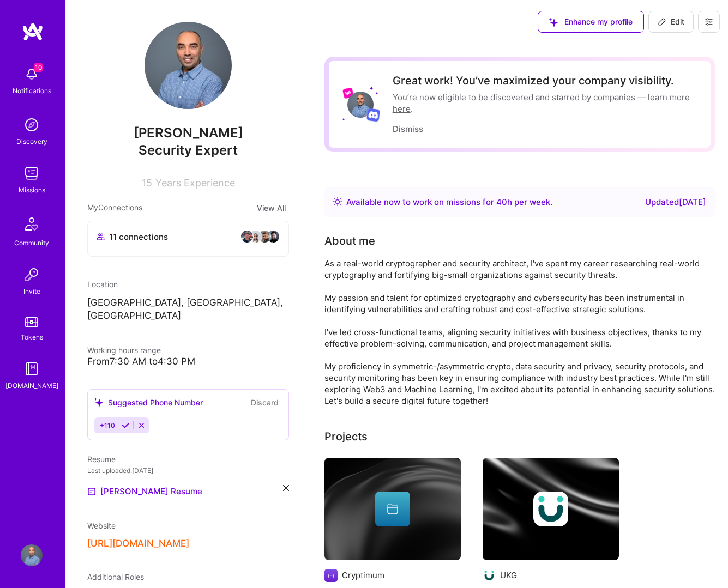 The image size is (728, 588). What do you see at coordinates (31, 224) in the screenshot?
I see `img: Community` at bounding box center [31, 224].